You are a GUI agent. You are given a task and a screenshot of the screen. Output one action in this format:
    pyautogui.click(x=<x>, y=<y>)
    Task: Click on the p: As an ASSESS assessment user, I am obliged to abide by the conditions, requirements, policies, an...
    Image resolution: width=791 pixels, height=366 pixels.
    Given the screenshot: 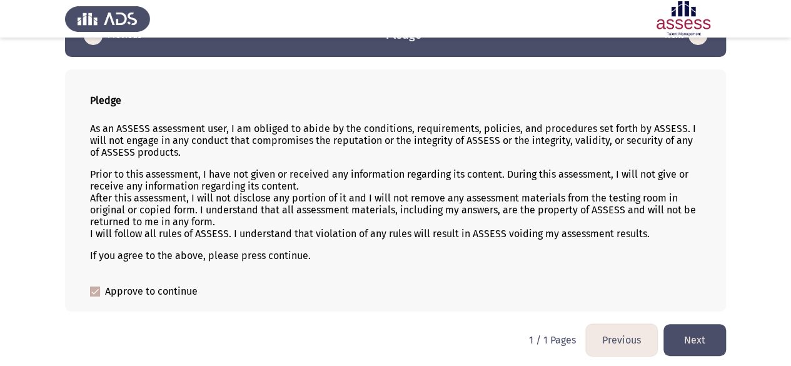 What is the action you would take?
    pyautogui.click(x=395, y=140)
    